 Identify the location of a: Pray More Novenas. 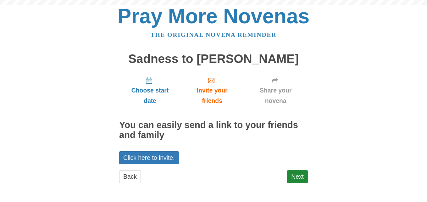
(214, 16).